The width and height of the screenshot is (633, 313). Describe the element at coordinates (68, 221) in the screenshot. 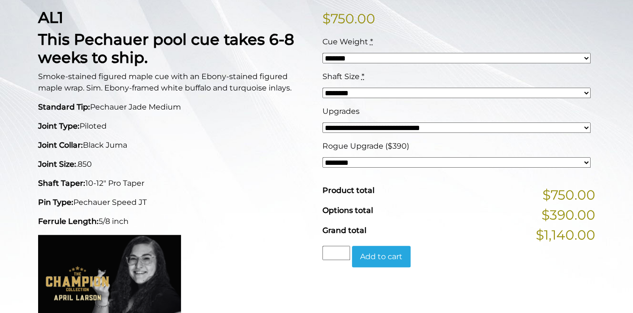

I see `strong: Ferrule Length:` at that location.